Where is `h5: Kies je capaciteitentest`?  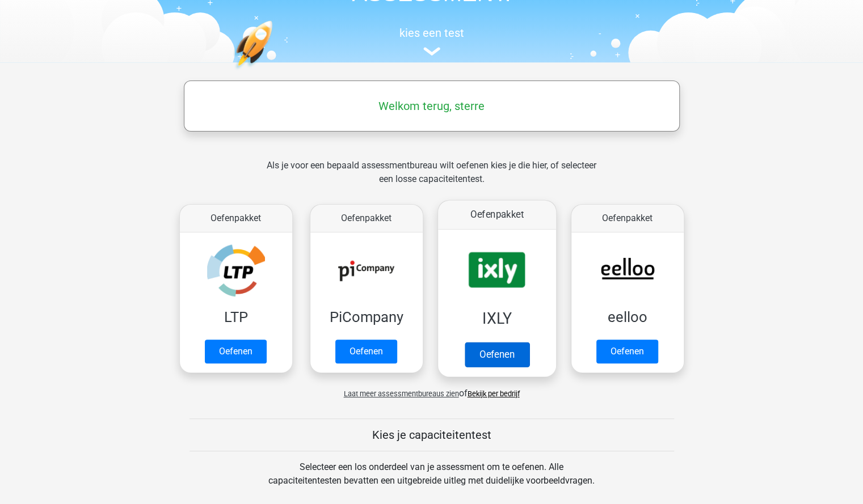 h5: Kies je capaciteitentest is located at coordinates (432, 435).